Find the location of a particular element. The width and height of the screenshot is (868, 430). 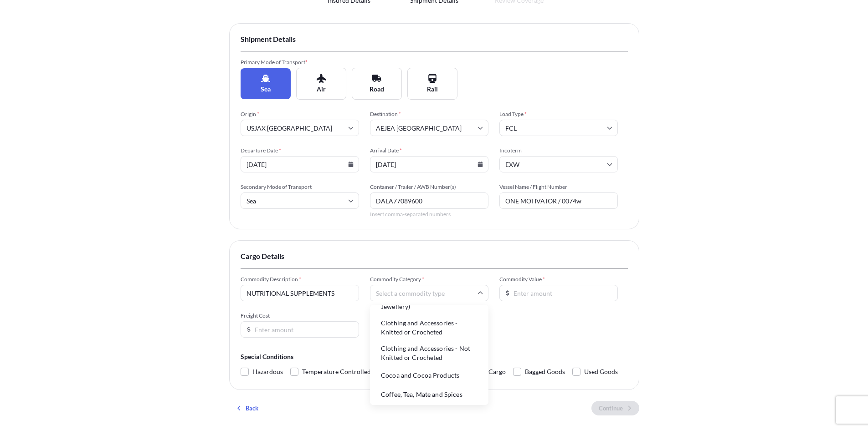

span: Hazardous is located at coordinates (267, 372).